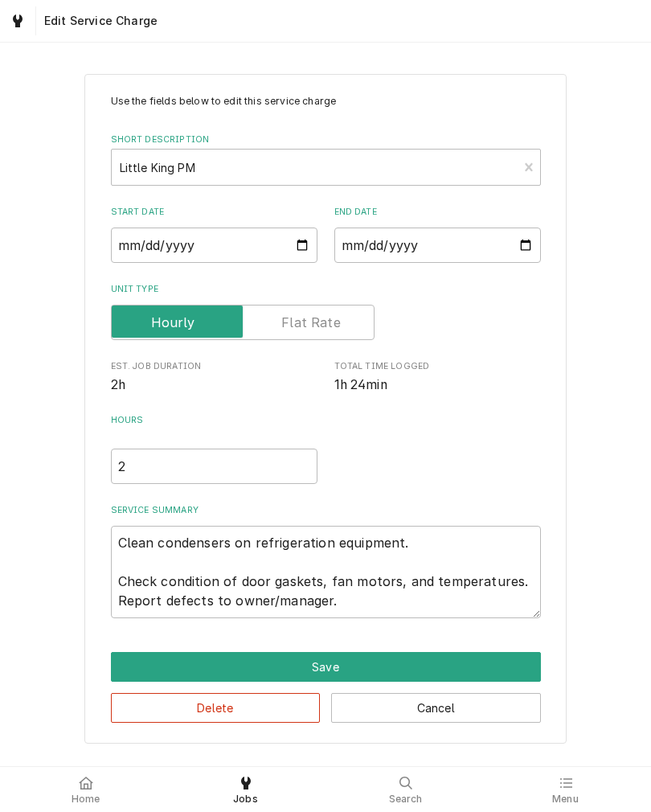 The width and height of the screenshot is (651, 812). What do you see at coordinates (326, 561) in the screenshot?
I see `div: Service Summary` at bounding box center [326, 561].